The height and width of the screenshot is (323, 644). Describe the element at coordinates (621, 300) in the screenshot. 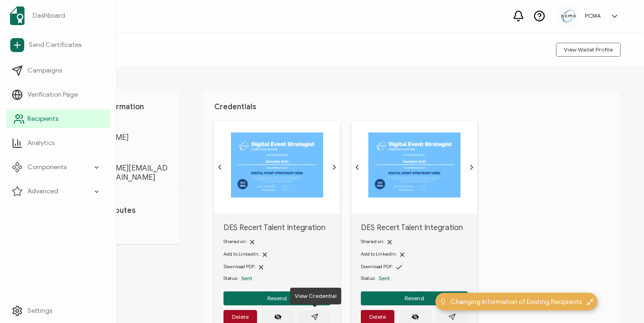

I see `div: Chat Widget` at that location.